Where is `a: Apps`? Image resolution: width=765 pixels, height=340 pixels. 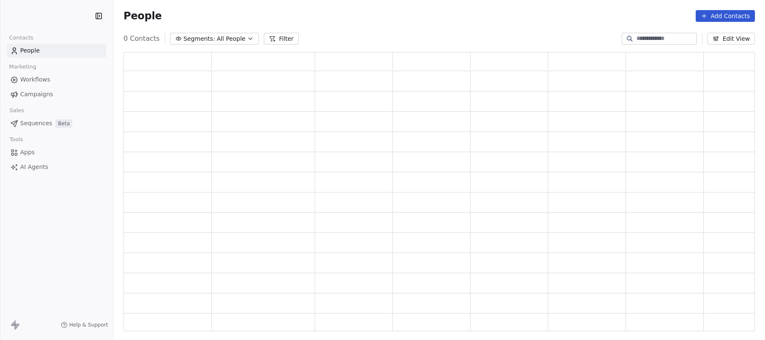
a: Apps is located at coordinates (56, 152).